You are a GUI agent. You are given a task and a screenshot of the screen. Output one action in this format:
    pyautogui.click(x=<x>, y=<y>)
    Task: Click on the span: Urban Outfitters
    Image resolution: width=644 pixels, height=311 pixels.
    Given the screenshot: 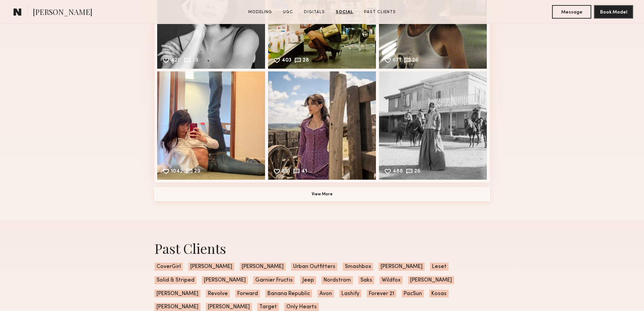 What is the action you would take?
    pyautogui.click(x=314, y=266)
    